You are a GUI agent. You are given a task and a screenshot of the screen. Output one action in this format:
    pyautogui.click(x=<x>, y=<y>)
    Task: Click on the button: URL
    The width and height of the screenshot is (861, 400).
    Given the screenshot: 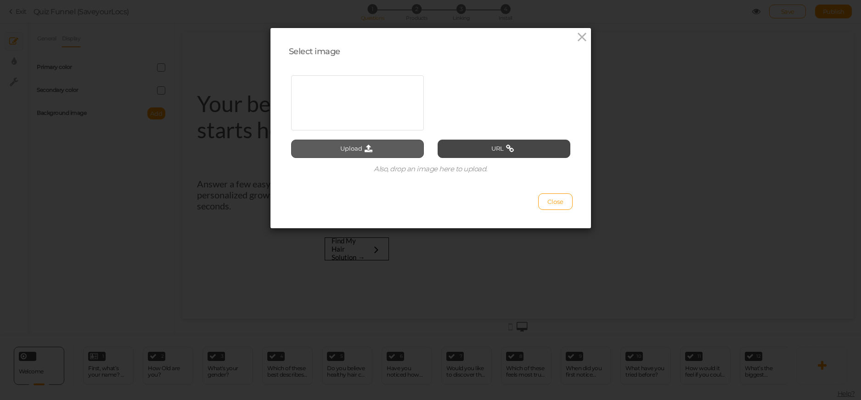 What is the action you would take?
    pyautogui.click(x=504, y=149)
    